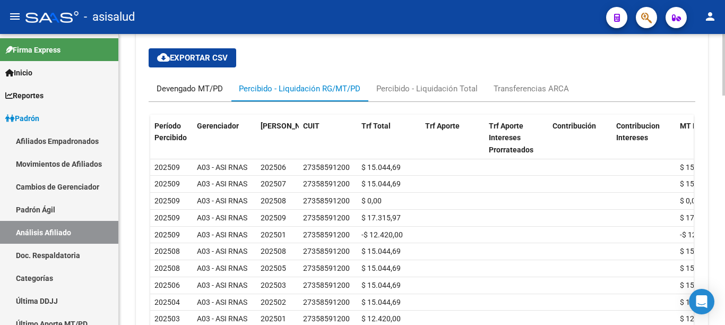 This screenshot has width=725, height=325. I want to click on span: Firma Express, so click(33, 50).